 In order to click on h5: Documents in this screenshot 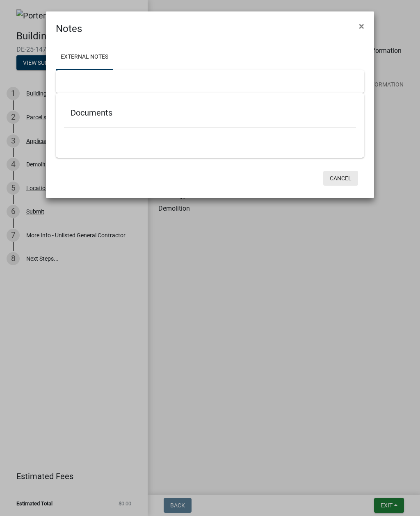, I will do `click(210, 113)`.